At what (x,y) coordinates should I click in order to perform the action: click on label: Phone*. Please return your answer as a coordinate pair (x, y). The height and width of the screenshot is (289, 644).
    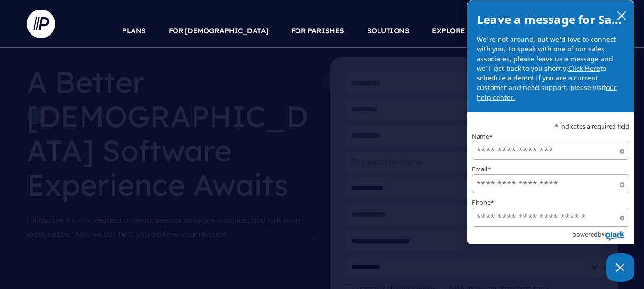
    Looking at the image, I should click on (551, 202).